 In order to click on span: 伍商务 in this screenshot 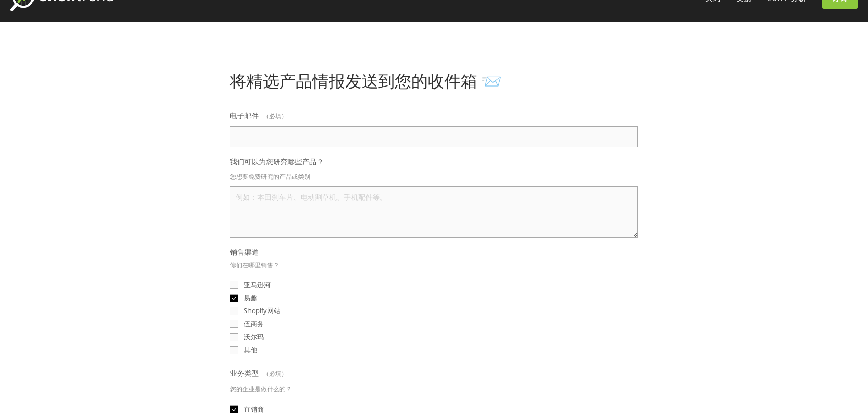, I will do `click(254, 324)`.